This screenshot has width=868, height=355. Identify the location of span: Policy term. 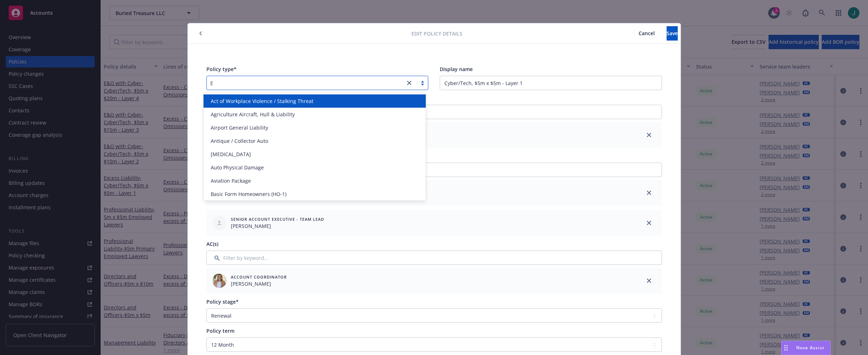
(220, 330).